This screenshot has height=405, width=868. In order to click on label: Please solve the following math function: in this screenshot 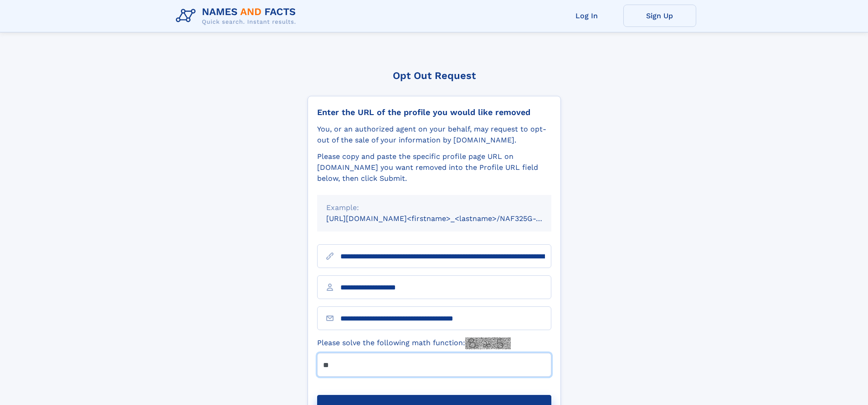, I will do `click(414, 343)`.